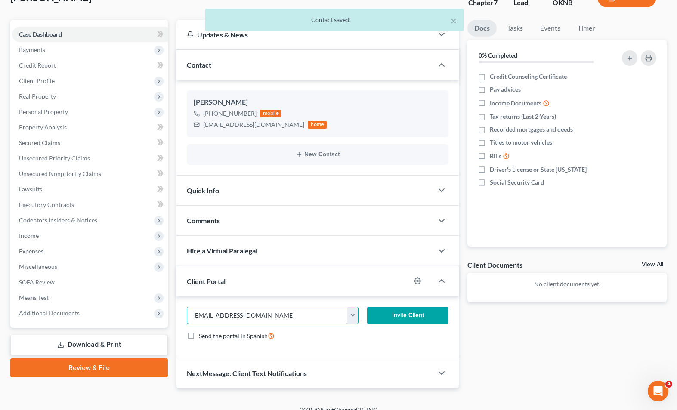  I want to click on span: Hire a Virtual Paralegal, so click(222, 251).